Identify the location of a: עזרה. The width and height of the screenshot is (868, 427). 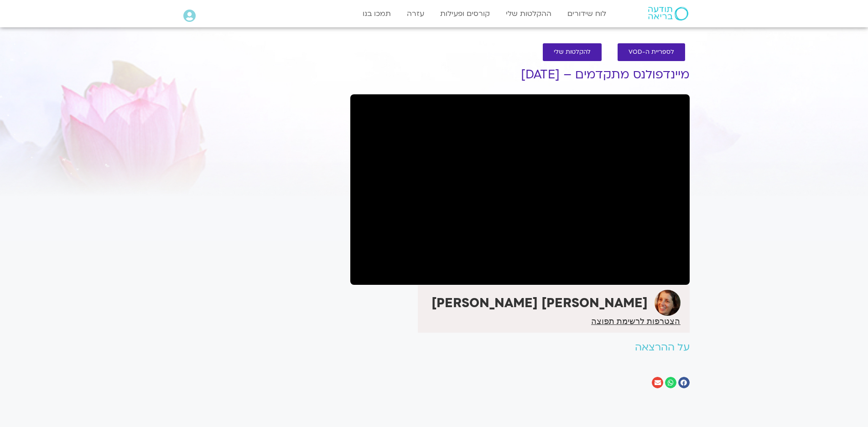
(416, 14).